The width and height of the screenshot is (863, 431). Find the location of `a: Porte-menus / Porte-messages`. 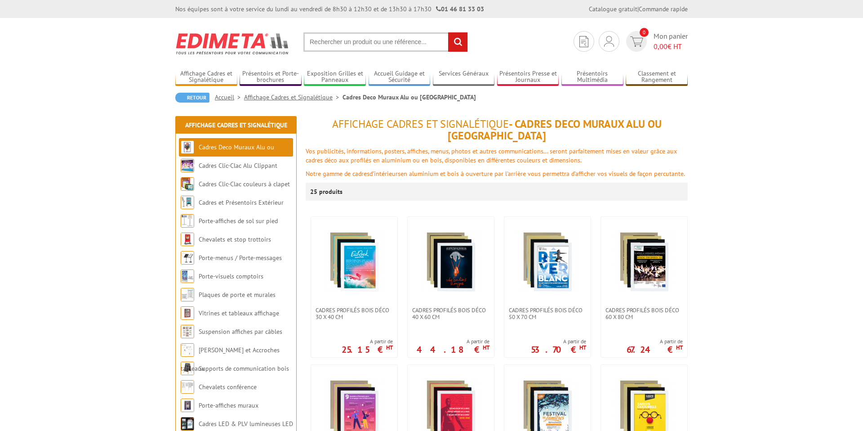

a: Porte-menus / Porte-messages is located at coordinates (240, 258).